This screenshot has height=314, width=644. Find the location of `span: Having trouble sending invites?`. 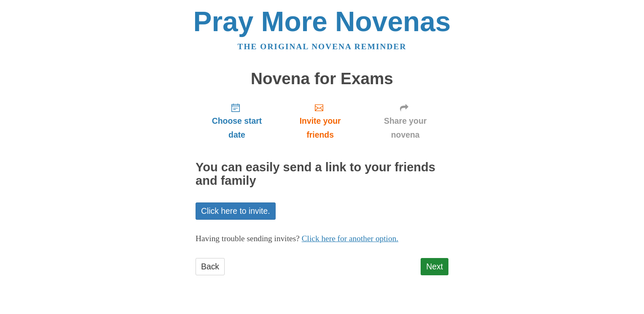

span: Having trouble sending invites? is located at coordinates (248, 239).